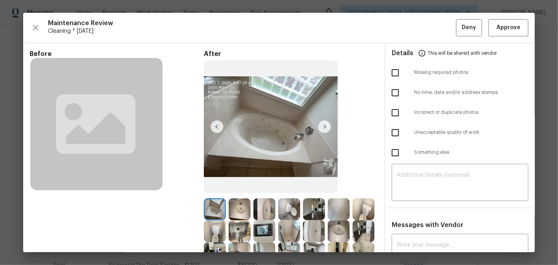 This screenshot has width=558, height=265. I want to click on div: Something else, so click(460, 153).